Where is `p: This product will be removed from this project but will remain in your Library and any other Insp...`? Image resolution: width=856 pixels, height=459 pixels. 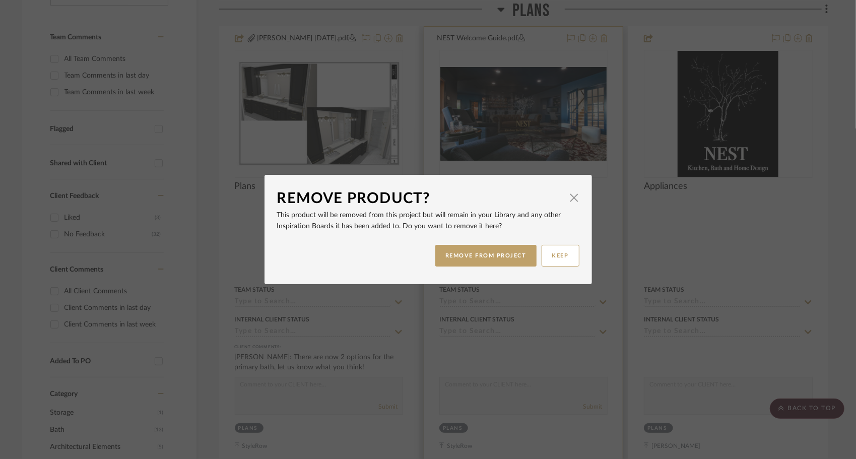
p: This product will be removed from this project but will remain in your Library and any other Insp... is located at coordinates (428, 221).